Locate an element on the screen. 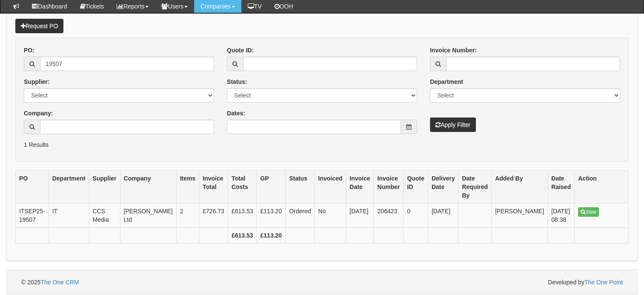 This screenshot has width=644, height=295. th: Department is located at coordinates (69, 187).